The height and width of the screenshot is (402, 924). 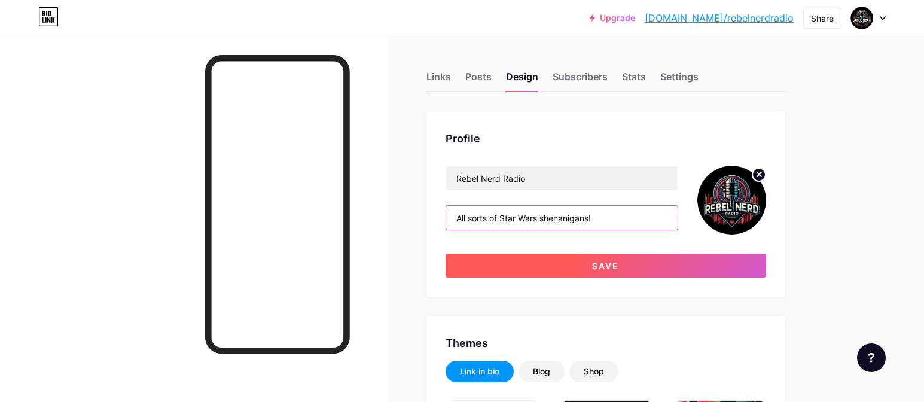 I want to click on div: Stats, so click(x=634, y=80).